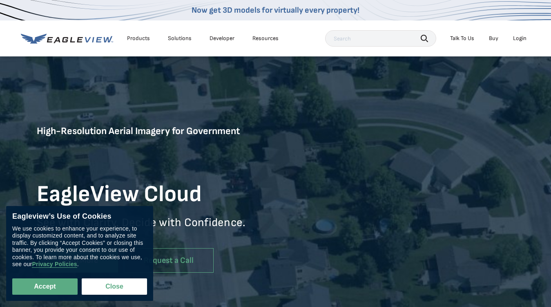 This screenshot has width=551, height=307. Describe the element at coordinates (138, 38) in the screenshot. I see `div: Products` at that location.